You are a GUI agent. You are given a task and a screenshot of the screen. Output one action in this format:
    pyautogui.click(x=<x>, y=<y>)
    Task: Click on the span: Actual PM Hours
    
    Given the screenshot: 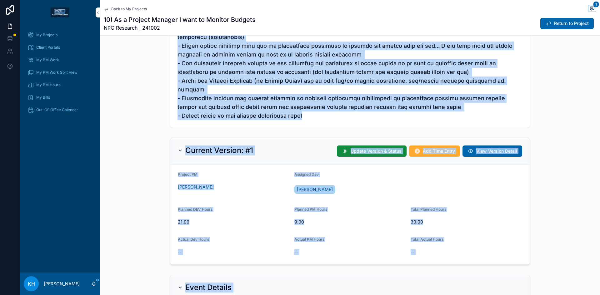 What is the action you would take?
    pyautogui.click(x=309, y=239)
    